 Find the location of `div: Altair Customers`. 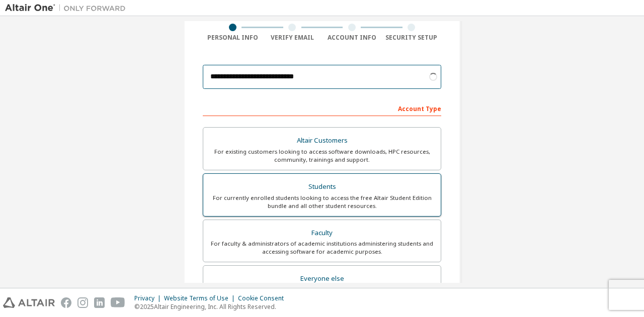

div: Altair Customers is located at coordinates (322, 141).